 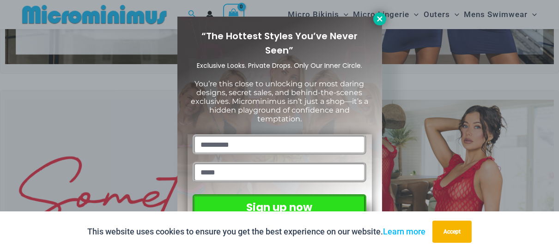 What do you see at coordinates (280, 43) in the screenshot?
I see `span: “The Hottest Styles You’ve Never Seen”` at bounding box center [280, 43].